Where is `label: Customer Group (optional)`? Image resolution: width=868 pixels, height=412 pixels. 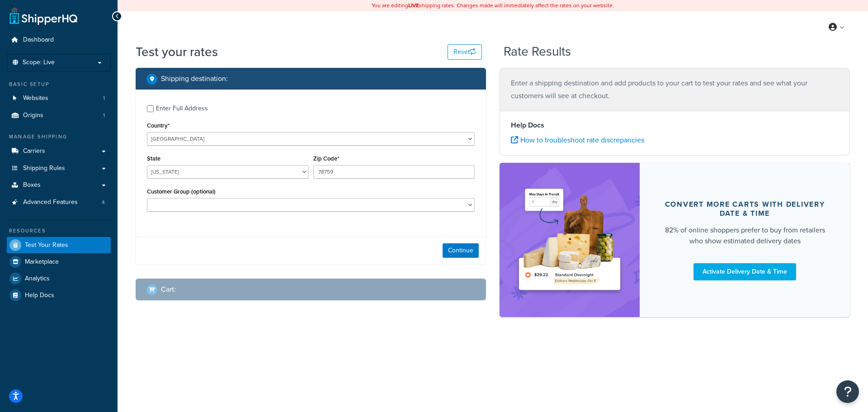 label: Customer Group (optional) is located at coordinates (181, 191).